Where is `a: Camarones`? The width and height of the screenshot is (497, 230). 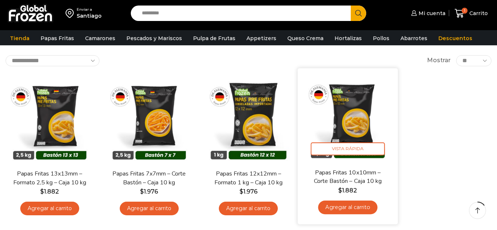
a: Camarones is located at coordinates (100, 38).